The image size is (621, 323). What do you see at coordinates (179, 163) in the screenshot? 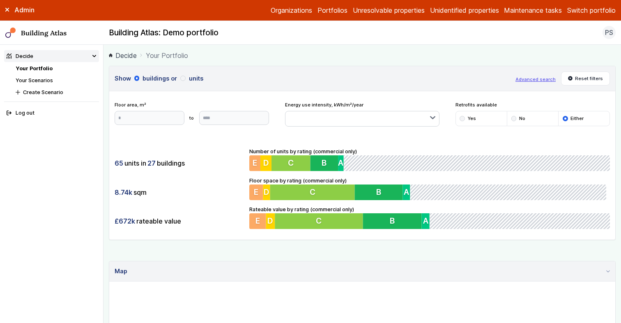
I see `div: units in buildings` at bounding box center [179, 163].